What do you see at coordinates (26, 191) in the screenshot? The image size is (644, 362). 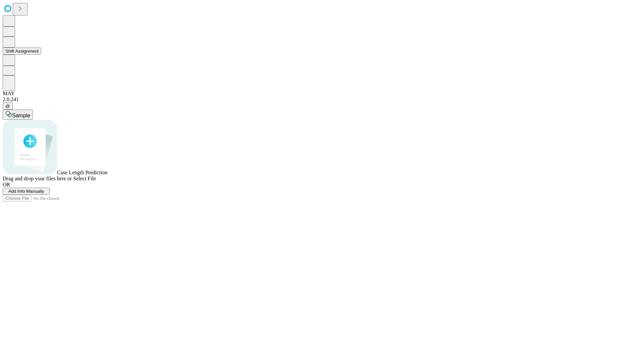 I see `span: Add Info Manually` at bounding box center [26, 191].